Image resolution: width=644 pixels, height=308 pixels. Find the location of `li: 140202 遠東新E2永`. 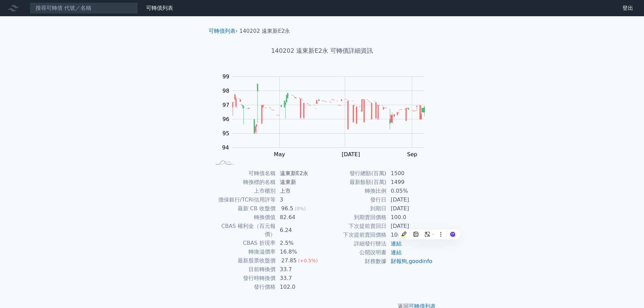

li: 140202 遠東新E2永 is located at coordinates (265, 31).